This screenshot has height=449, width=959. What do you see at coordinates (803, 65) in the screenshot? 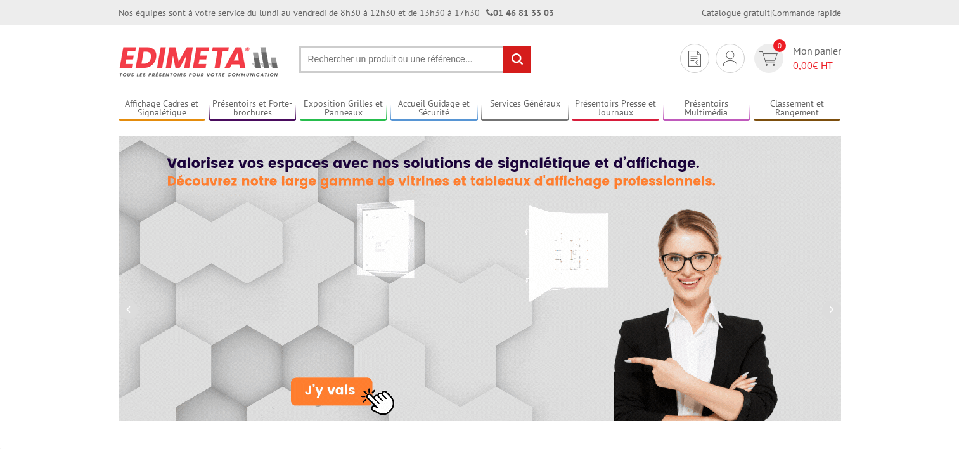
I see `span: 0,00` at bounding box center [803, 65].